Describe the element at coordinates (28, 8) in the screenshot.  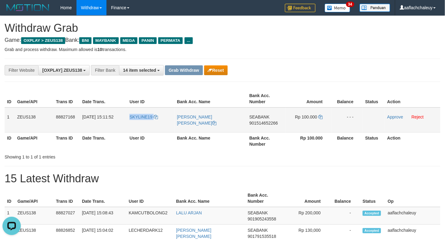
I see `img: MOTION_logo.png` at that location.